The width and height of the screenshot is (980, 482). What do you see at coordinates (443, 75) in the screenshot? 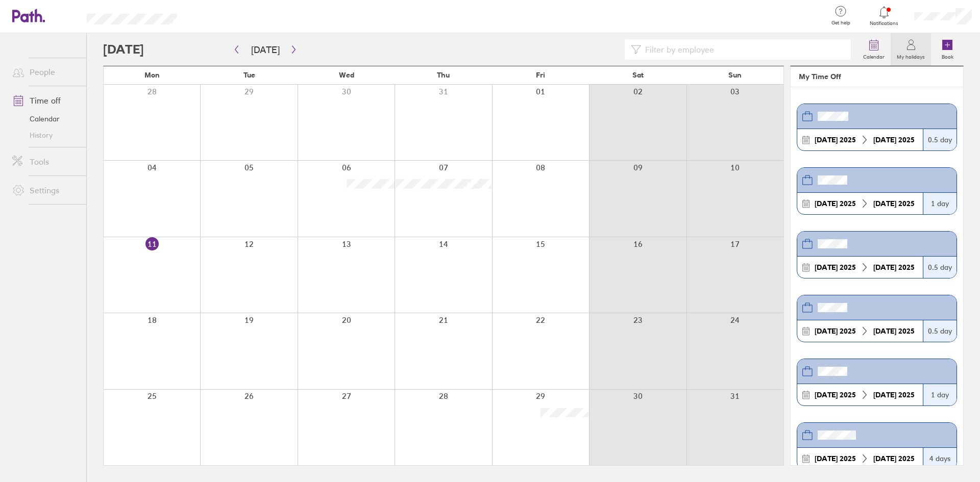
I see `span: Thu` at bounding box center [443, 75].